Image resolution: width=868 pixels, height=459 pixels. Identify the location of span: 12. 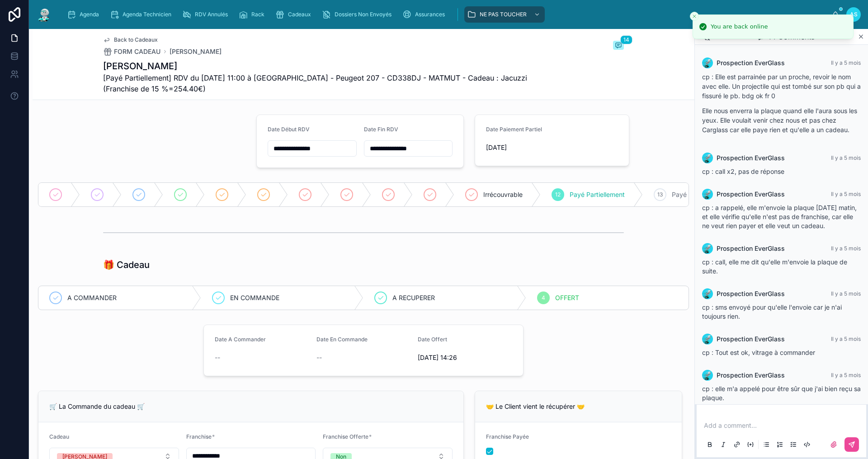
(558, 194).